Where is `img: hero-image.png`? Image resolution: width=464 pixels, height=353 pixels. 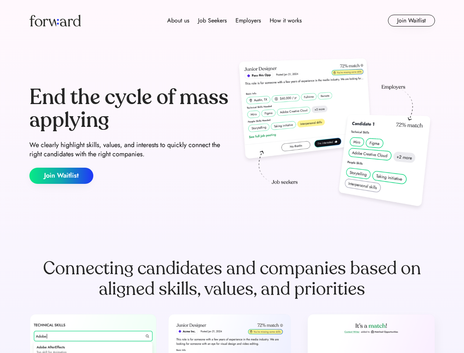
img: hero-image.png is located at coordinates (335, 135).